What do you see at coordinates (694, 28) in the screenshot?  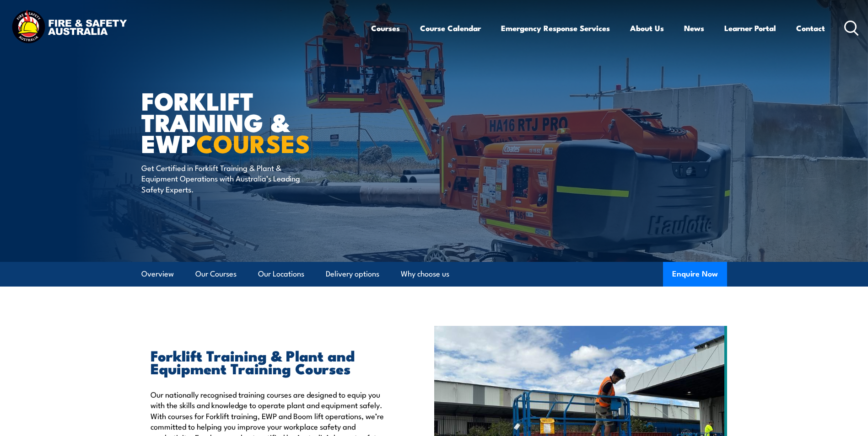 I see `a: News` at bounding box center [694, 28].